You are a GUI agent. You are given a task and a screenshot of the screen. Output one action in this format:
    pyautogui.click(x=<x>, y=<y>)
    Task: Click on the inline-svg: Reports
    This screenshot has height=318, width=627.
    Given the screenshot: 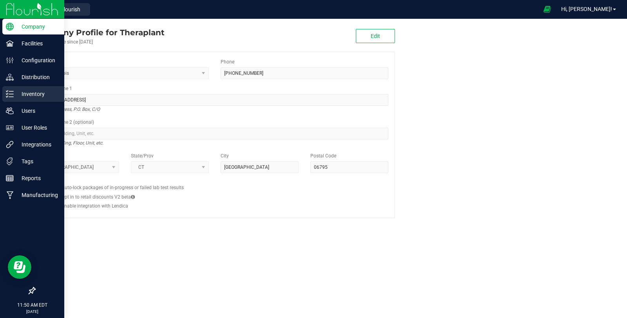 What is the action you would take?
    pyautogui.click(x=10, y=178)
    